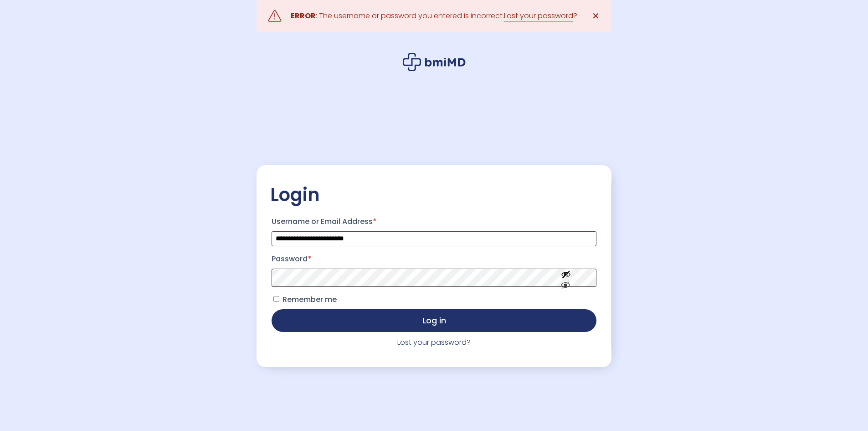 The height and width of the screenshot is (431, 868). Describe the element at coordinates (539, 16) in the screenshot. I see `a: Lost your password` at that location.